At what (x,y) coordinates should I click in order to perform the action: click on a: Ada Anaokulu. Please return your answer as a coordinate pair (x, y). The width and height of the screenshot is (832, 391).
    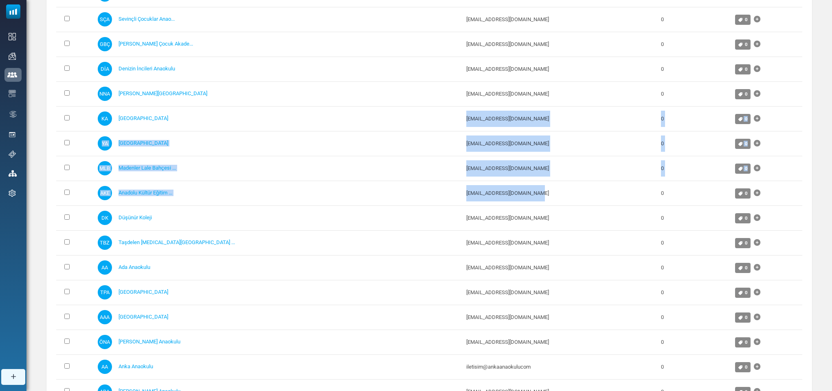
    Looking at the image, I should click on (134, 267).